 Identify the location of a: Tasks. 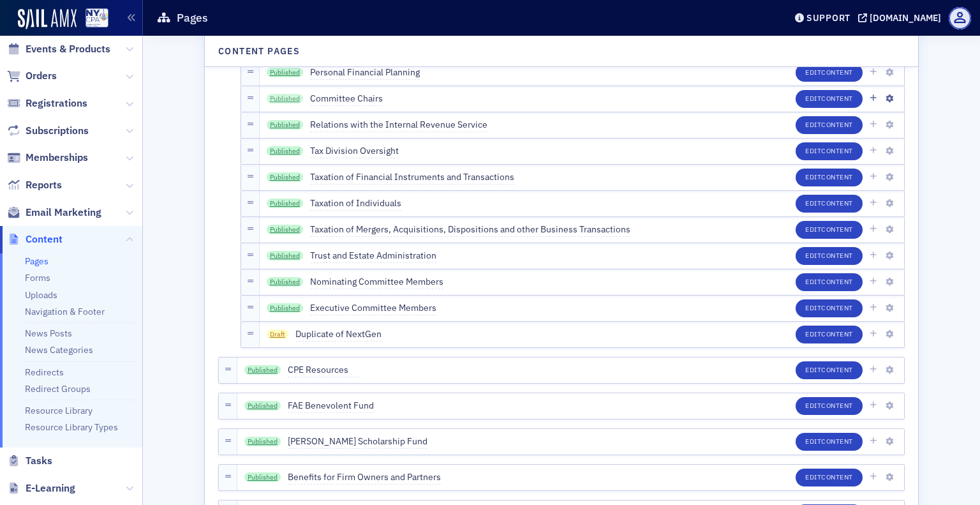
(30, 461).